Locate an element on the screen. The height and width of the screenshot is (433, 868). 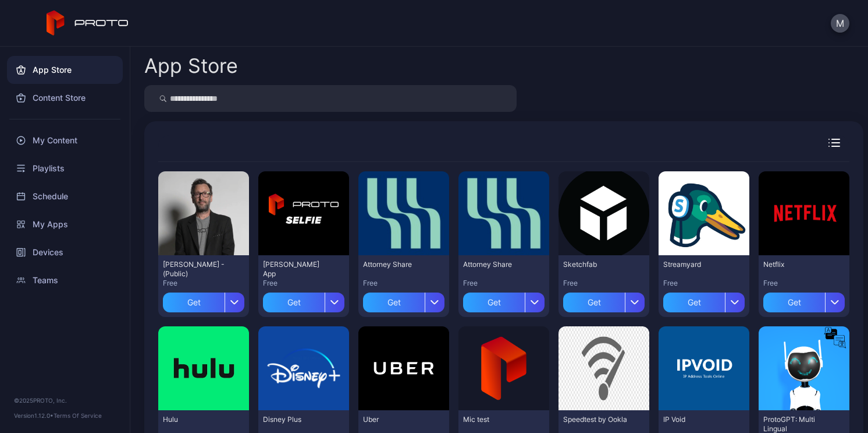
div: IP Void is located at coordinates (696, 419).